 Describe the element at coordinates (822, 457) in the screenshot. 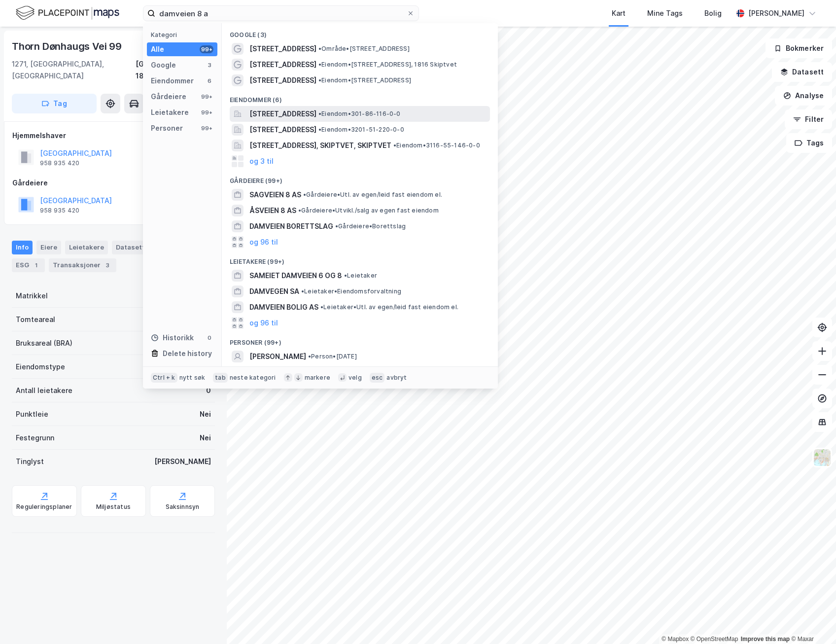

I see `img: Z` at that location.